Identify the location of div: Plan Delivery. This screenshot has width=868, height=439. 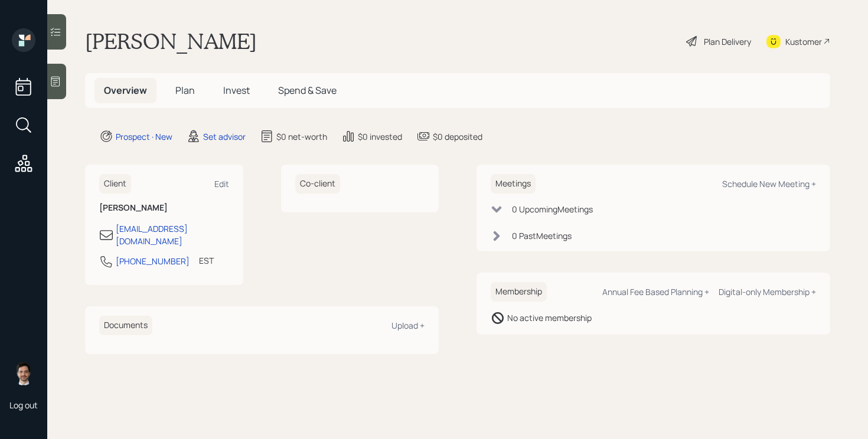
(728, 41).